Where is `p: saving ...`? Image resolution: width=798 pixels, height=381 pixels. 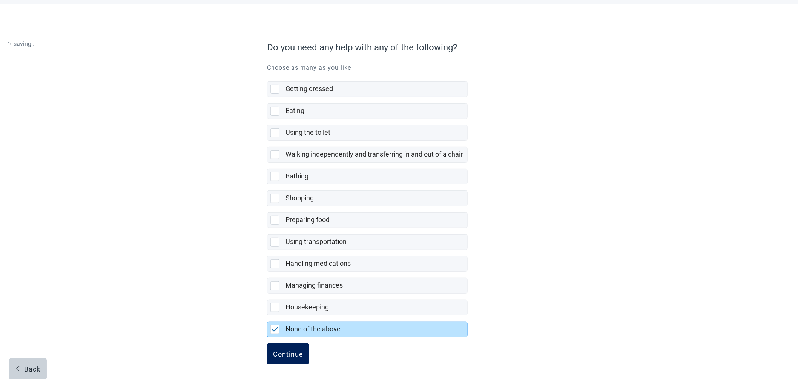
p: saving ... is located at coordinates (21, 44).